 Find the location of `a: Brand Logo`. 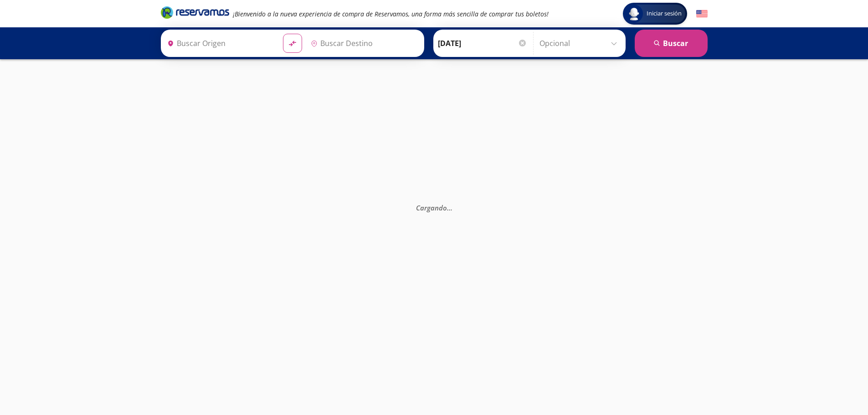

a: Brand Logo is located at coordinates (195, 13).